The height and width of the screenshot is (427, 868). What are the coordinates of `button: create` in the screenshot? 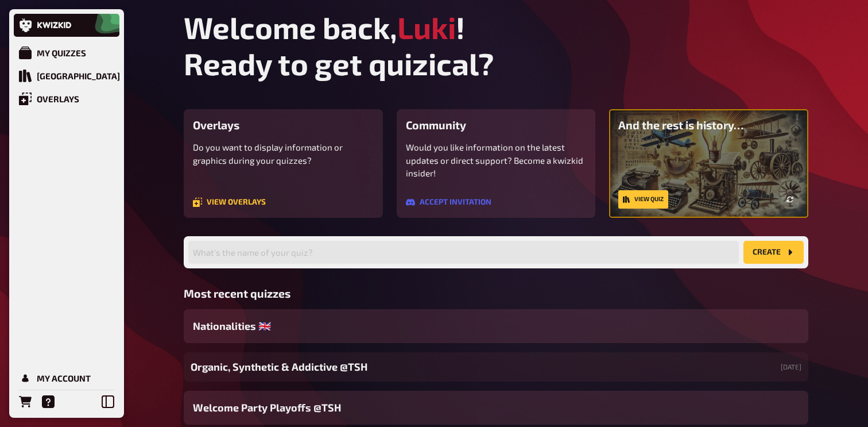 It's located at (773, 252).